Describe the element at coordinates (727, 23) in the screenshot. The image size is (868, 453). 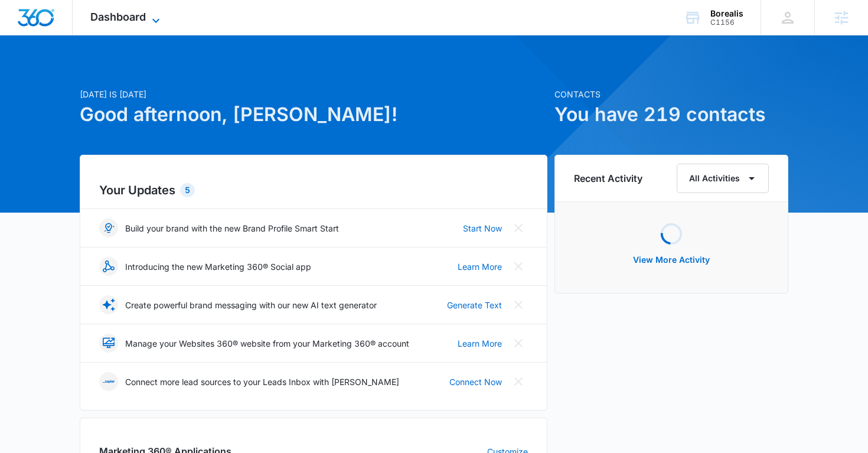
I see `div: account id` at that location.